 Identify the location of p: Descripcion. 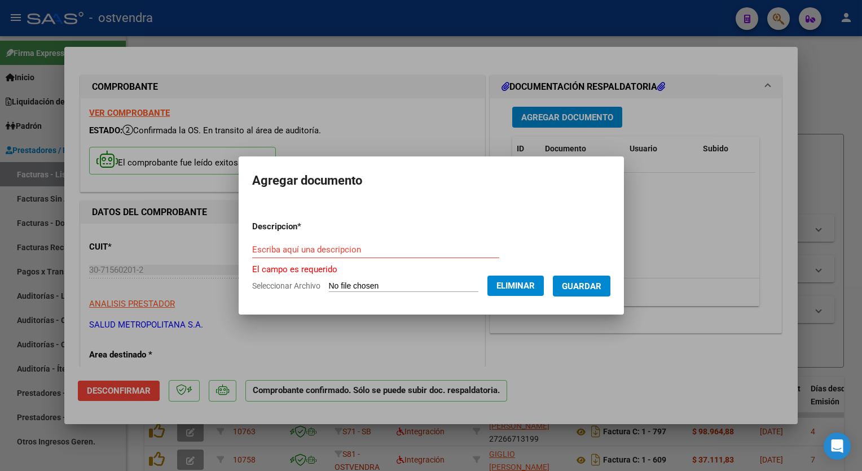
(306, 226).